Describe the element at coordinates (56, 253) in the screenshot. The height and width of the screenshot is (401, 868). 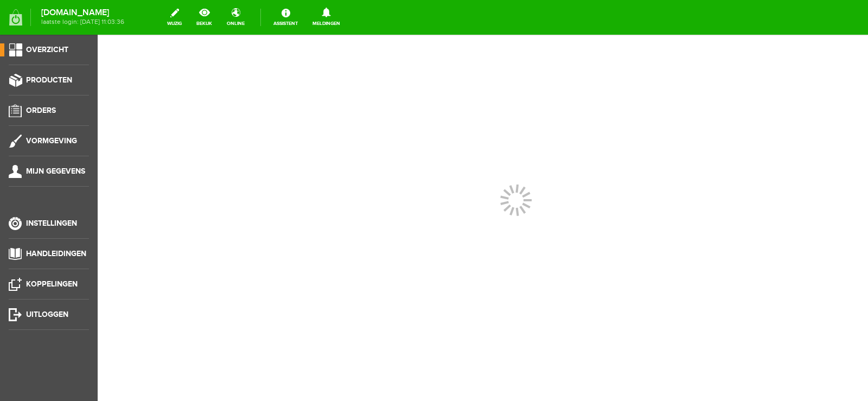
I see `span: Handleidingen` at that location.